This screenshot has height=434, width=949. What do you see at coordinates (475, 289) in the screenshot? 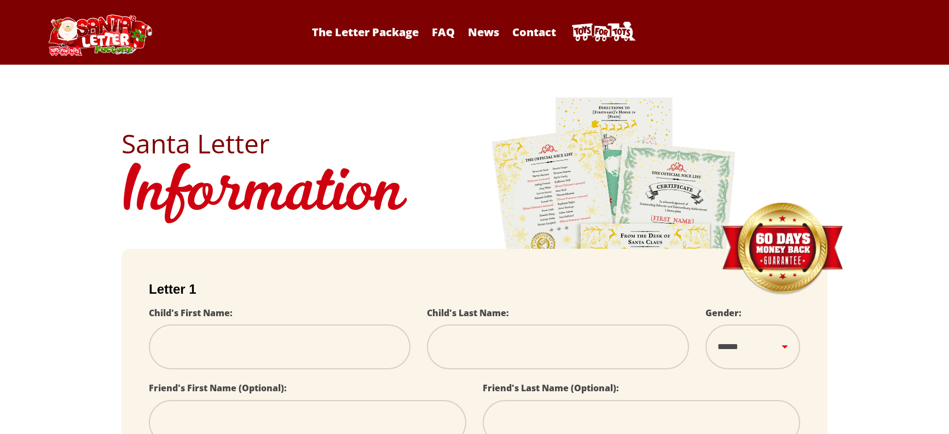
I see `h2: Letter 1` at bounding box center [475, 289].